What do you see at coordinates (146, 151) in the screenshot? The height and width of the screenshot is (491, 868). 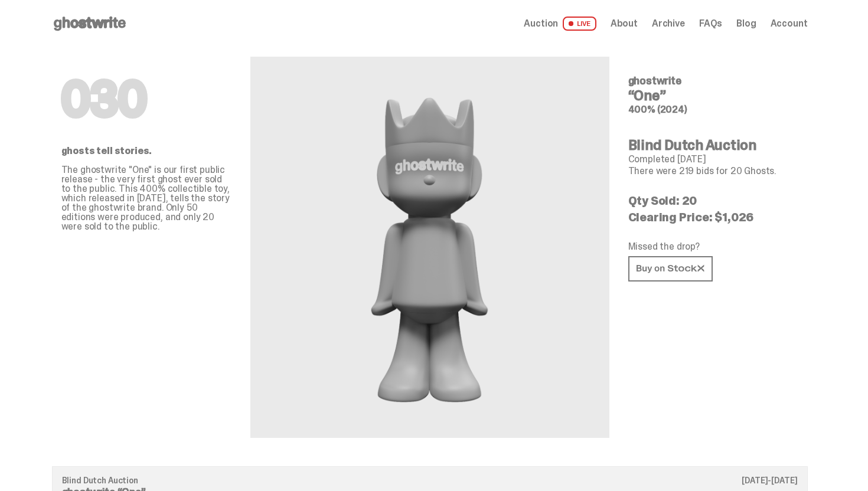 I see `p: ghosts tell stories.` at bounding box center [146, 151].